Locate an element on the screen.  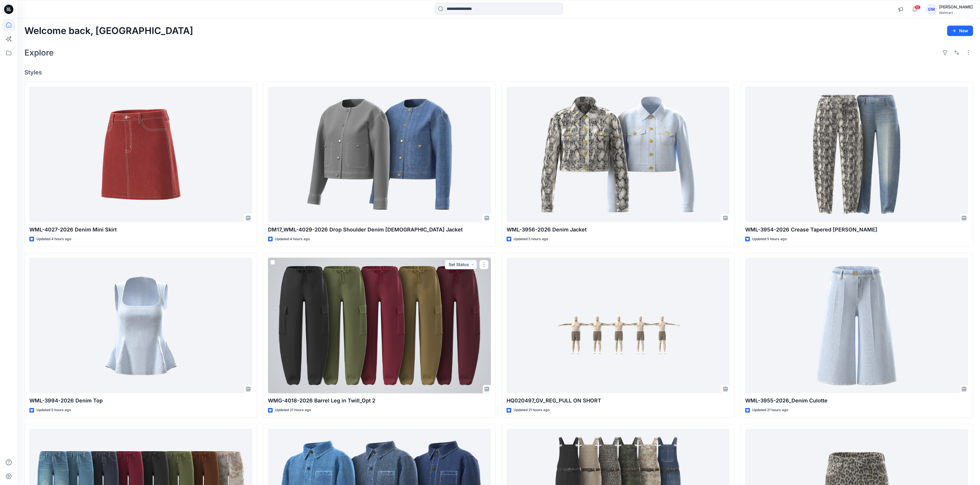
div: GM is located at coordinates (931, 9).